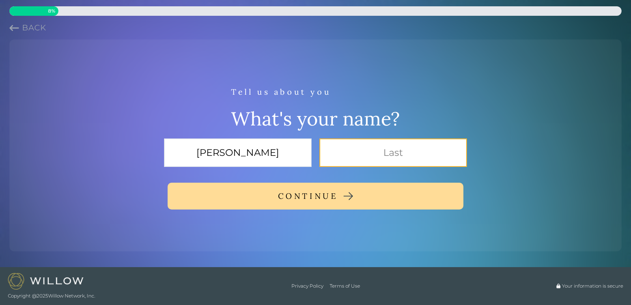 Image resolution: width=631 pixels, height=305 pixels. What do you see at coordinates (315, 196) in the screenshot?
I see `button: CONTINUE` at bounding box center [315, 196].